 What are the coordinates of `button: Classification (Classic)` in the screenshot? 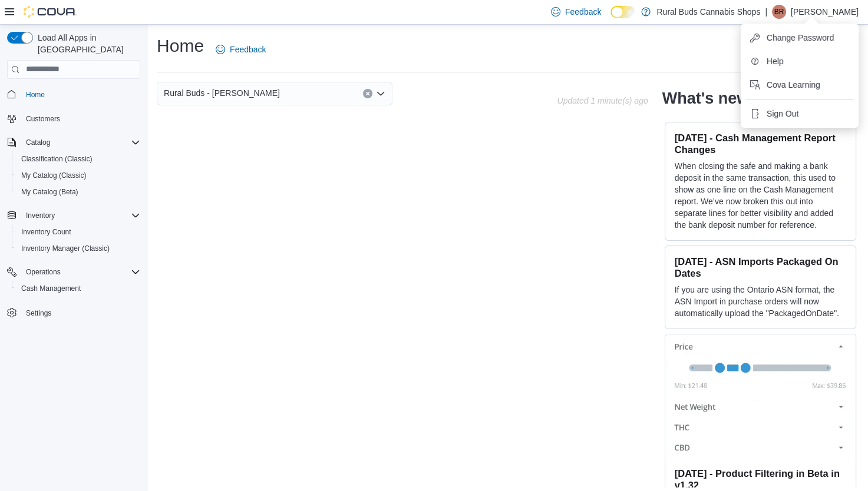 It's located at (78, 159).